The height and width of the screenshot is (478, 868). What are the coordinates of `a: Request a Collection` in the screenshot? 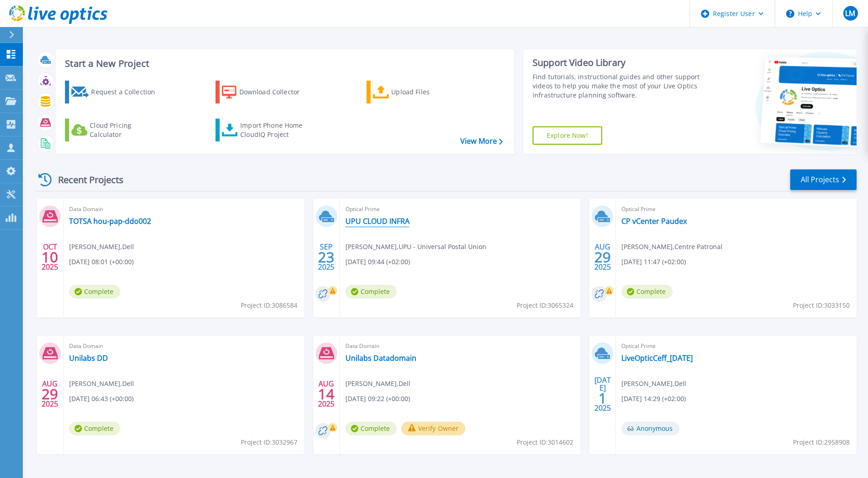 It's located at (116, 92).